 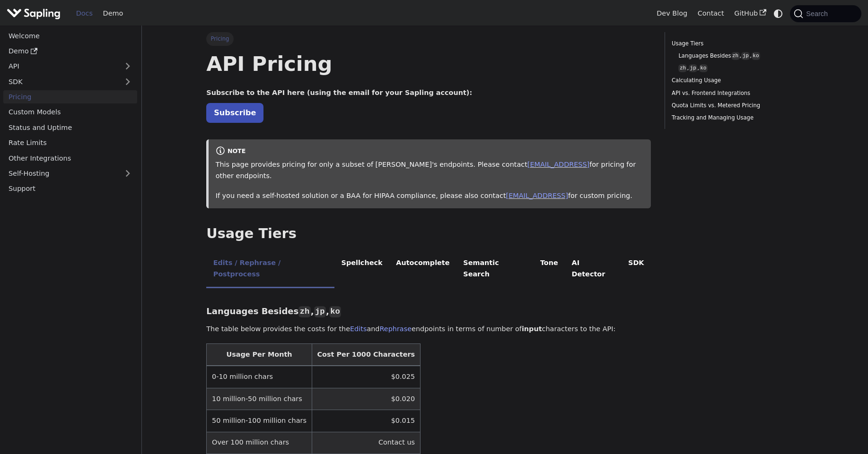 What do you see at coordinates (70, 97) in the screenshot?
I see `a: Pricing` at bounding box center [70, 97].